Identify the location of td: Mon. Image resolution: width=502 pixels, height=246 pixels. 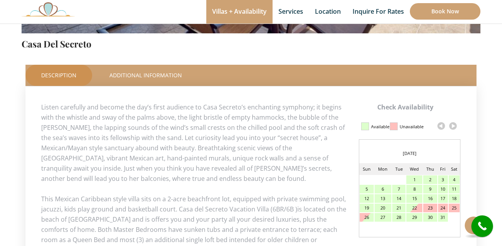
(383, 169).